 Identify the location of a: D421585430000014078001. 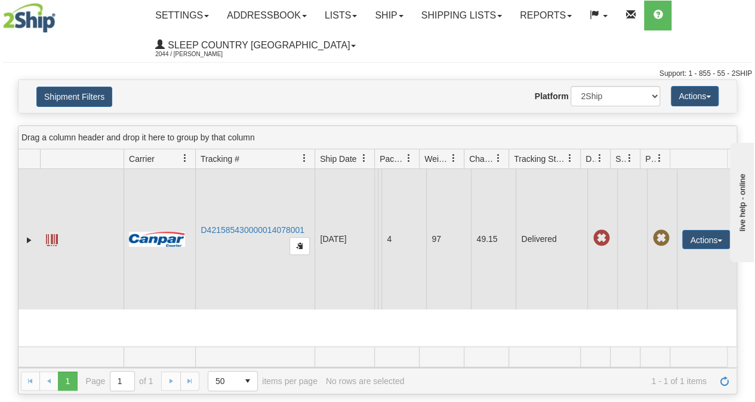
(253, 230).